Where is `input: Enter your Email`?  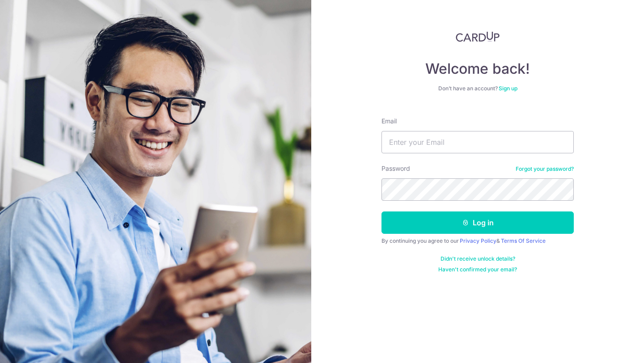 input: Enter your Email is located at coordinates (478, 142).